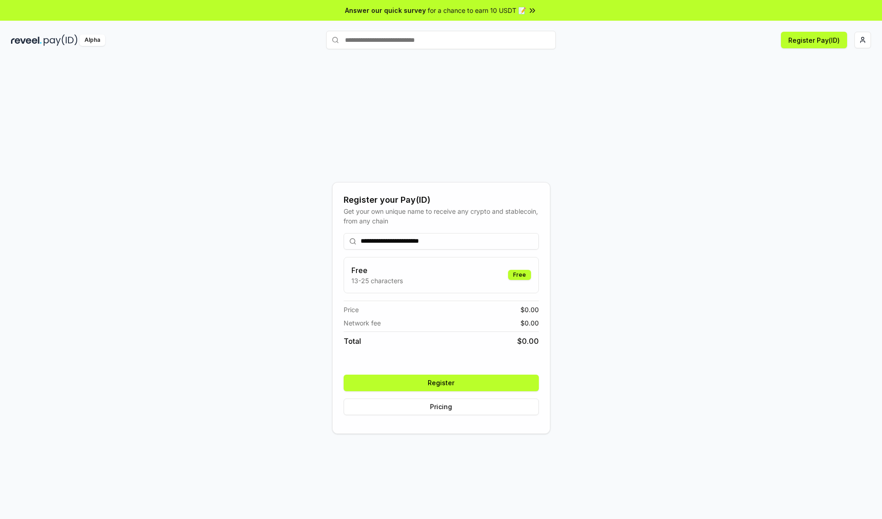  I want to click on div: Get your own unique name to receive any crypto and stablecoin, from any chain, so click(441, 216).